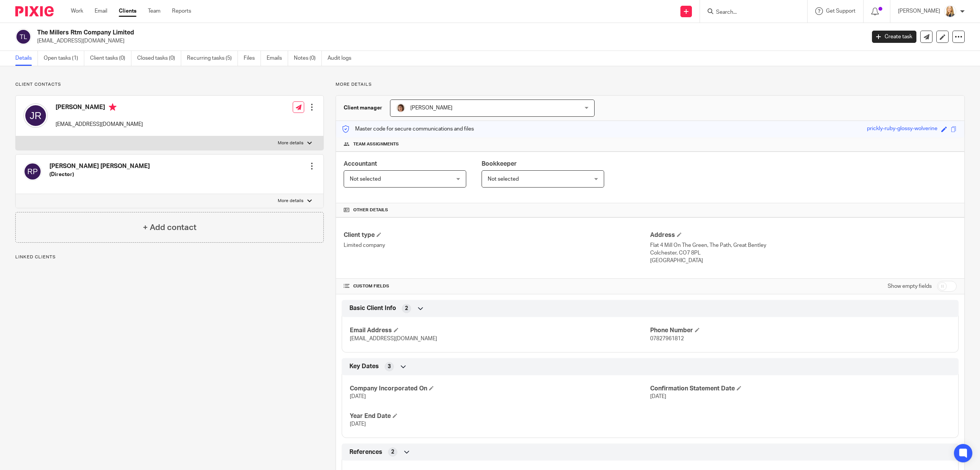 Image resolution: width=980 pixels, height=470 pixels. Describe the element at coordinates (159, 58) in the screenshot. I see `a: Closed tasks (0)` at that location.